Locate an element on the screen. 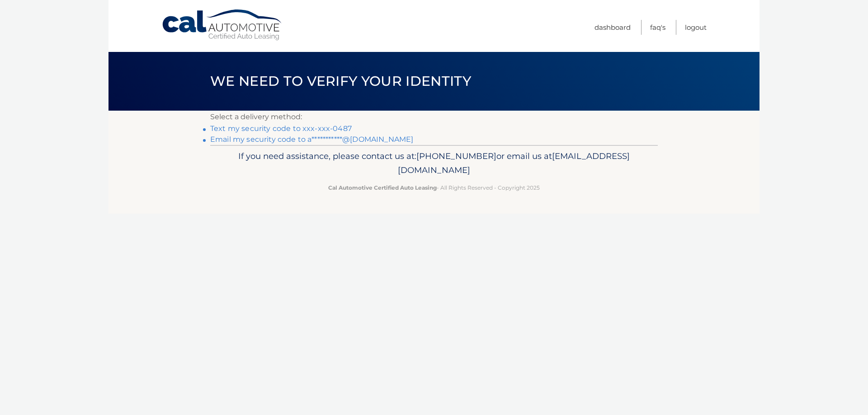 This screenshot has height=415, width=868. p: - All Rights Reserved - Copyright 2025 is located at coordinates (434, 188).